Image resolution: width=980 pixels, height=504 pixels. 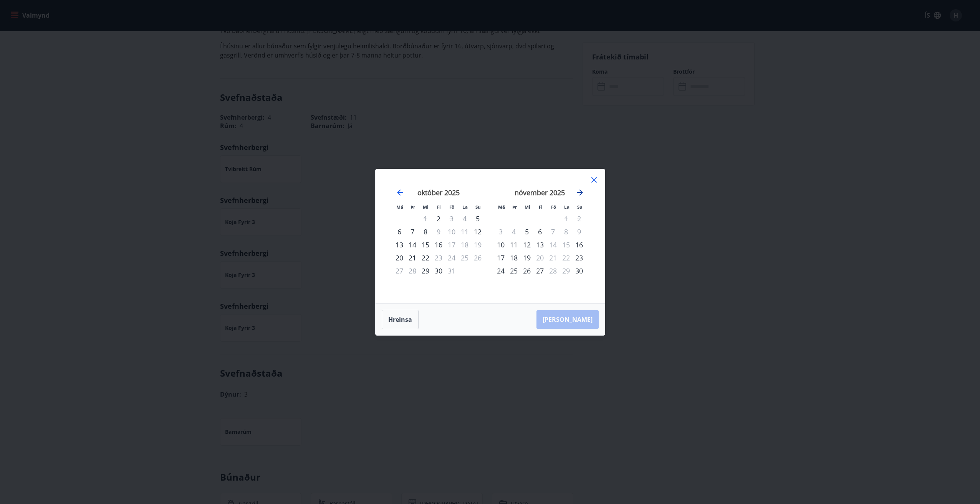 What do you see at coordinates (579, 258) in the screenshot?
I see `td: sunnudagur, 23. nóvember 2025` at bounding box center [579, 258].